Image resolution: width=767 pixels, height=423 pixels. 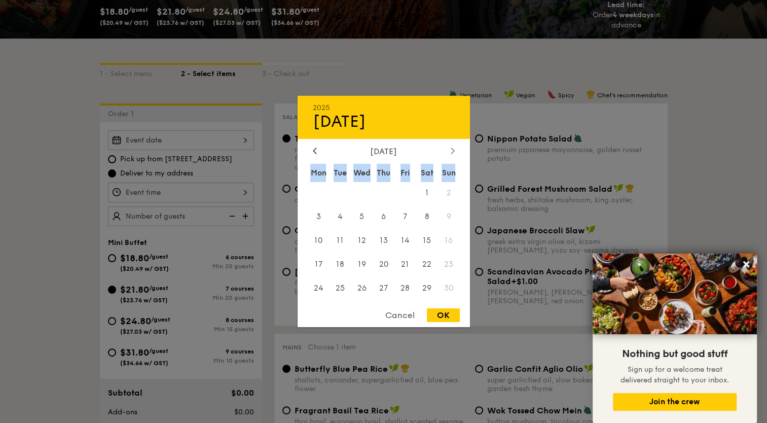 I want to click on span: 11, so click(x=340, y=240).